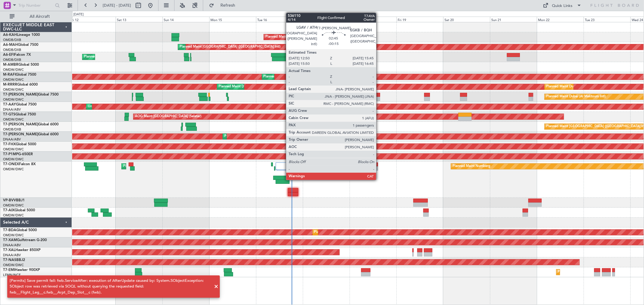 This screenshot has height=305, width=644. I want to click on span: T7-AAY, so click(10, 105).